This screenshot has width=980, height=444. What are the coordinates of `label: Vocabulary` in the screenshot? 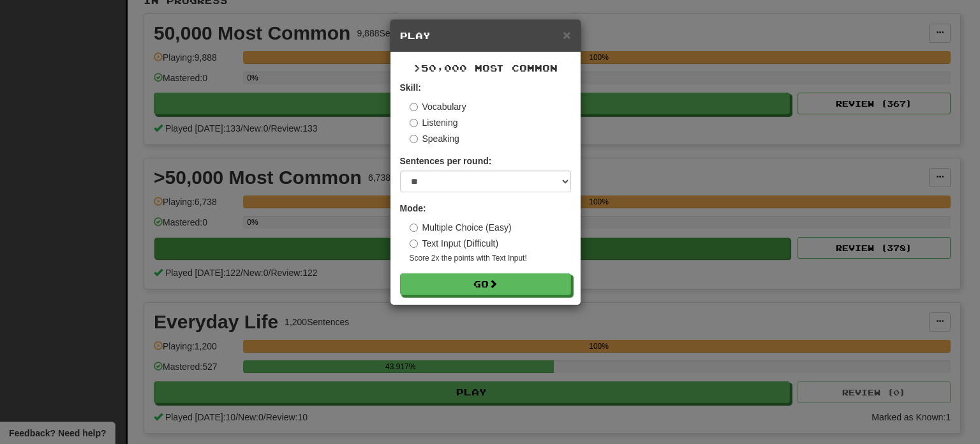 It's located at (438, 107).